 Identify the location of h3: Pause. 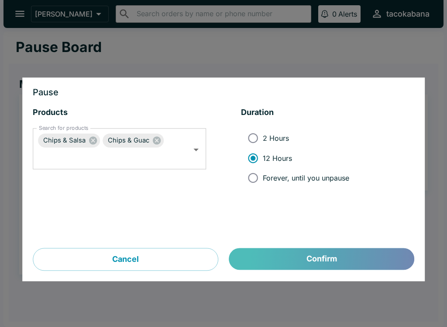
(224, 93).